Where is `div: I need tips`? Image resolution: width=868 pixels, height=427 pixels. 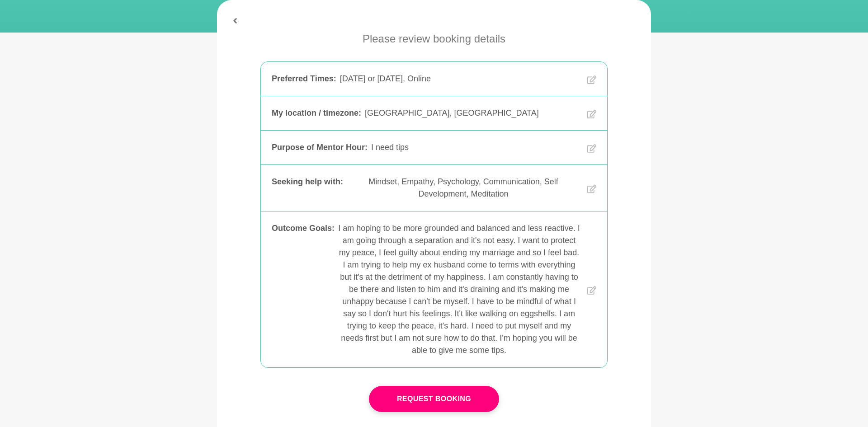
div: I need tips is located at coordinates (475, 148).